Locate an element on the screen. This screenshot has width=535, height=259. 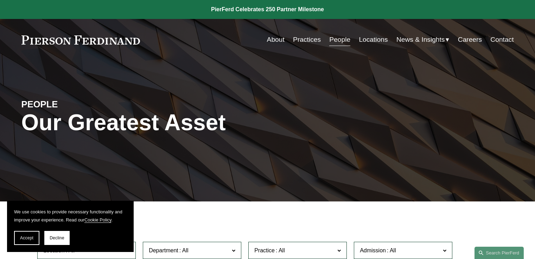
p: We use cookies to provide necessary functionality and improve your experience. Read our . is located at coordinates (70, 216).